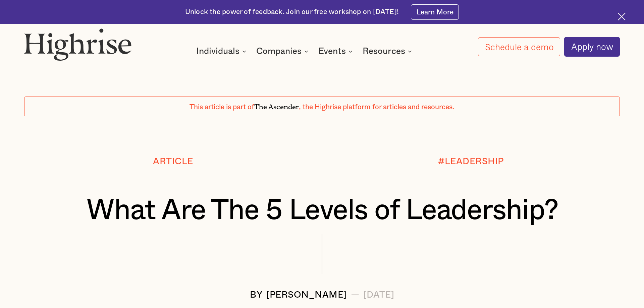  I want to click on a: Learn More, so click(434, 12).